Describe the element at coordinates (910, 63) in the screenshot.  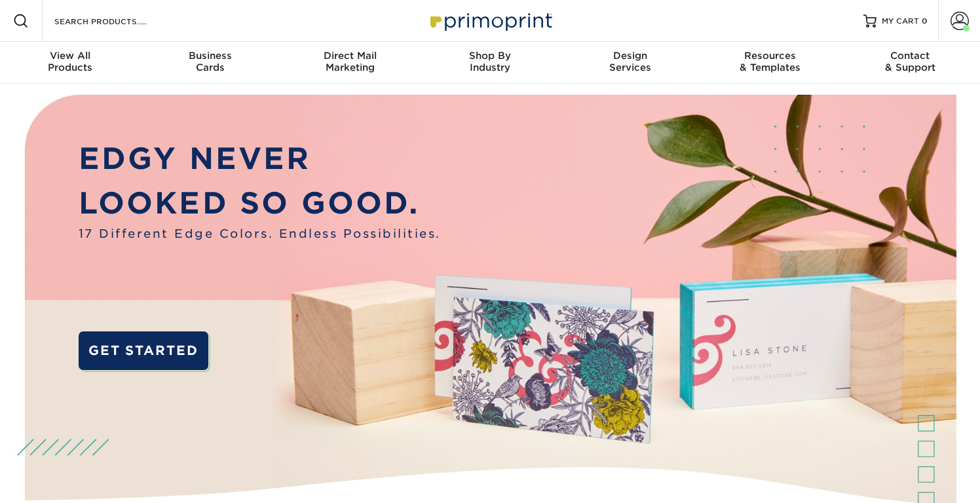
I see `a: Contact& Support` at that location.